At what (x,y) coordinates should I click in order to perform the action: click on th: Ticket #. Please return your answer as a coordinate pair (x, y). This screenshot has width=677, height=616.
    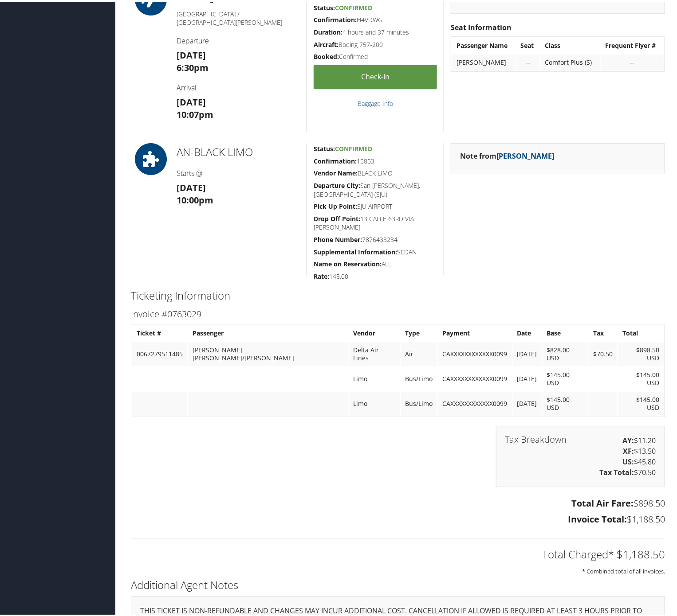
    Looking at the image, I should click on (160, 332).